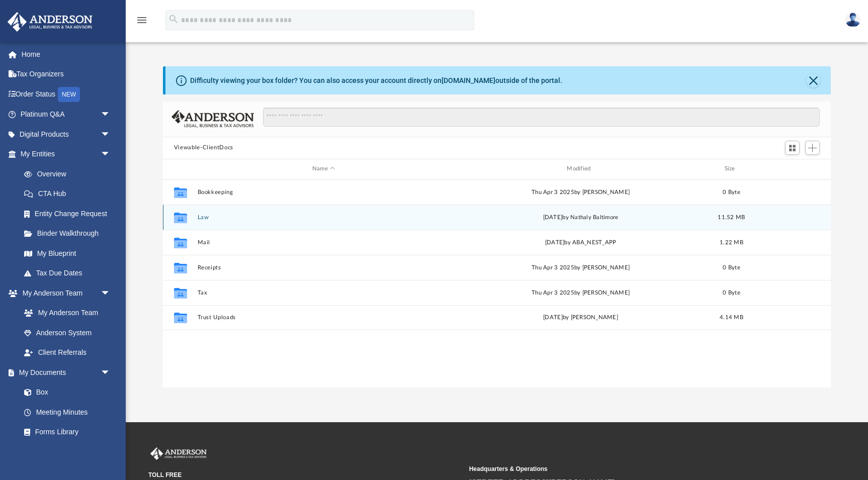  I want to click on div: Size, so click(731, 168).